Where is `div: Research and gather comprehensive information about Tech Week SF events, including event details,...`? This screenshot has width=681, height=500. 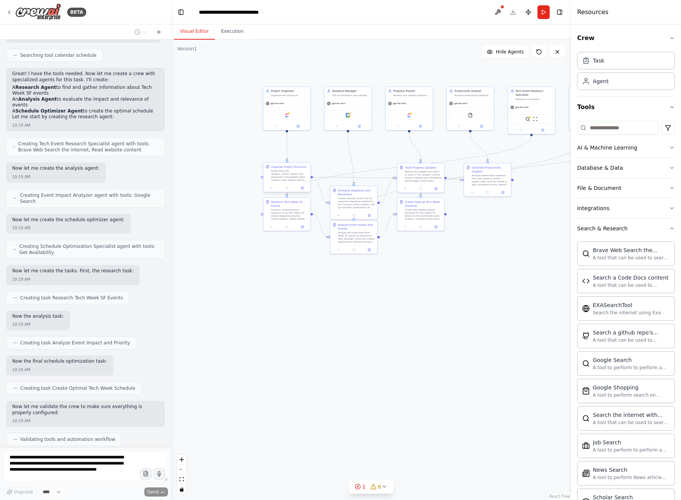
div: Research and gather comprehensive information about Tech Week SF events, including event details,... is located at coordinates (534, 99).